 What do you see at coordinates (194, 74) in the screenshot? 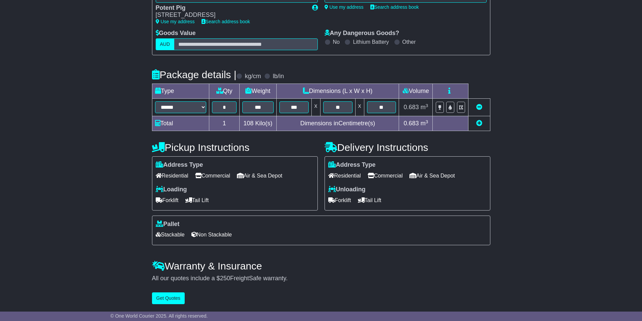
I see `h4: Package details |` at bounding box center [194, 74].